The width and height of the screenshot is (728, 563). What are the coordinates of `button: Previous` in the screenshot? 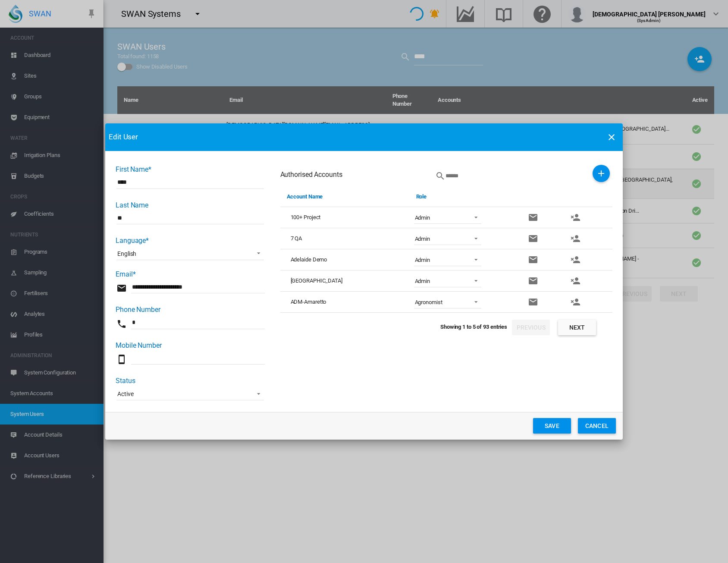 It's located at (531, 328).